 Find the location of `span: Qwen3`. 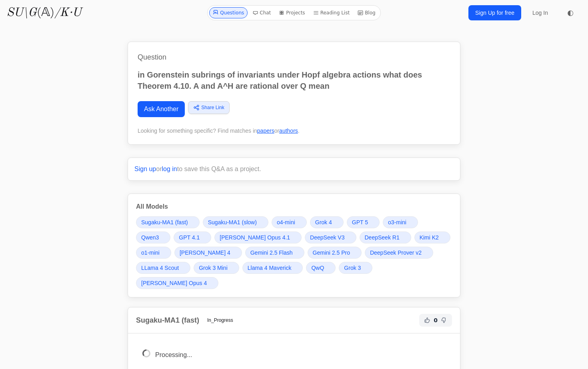

span: Qwen3 is located at coordinates (150, 238).